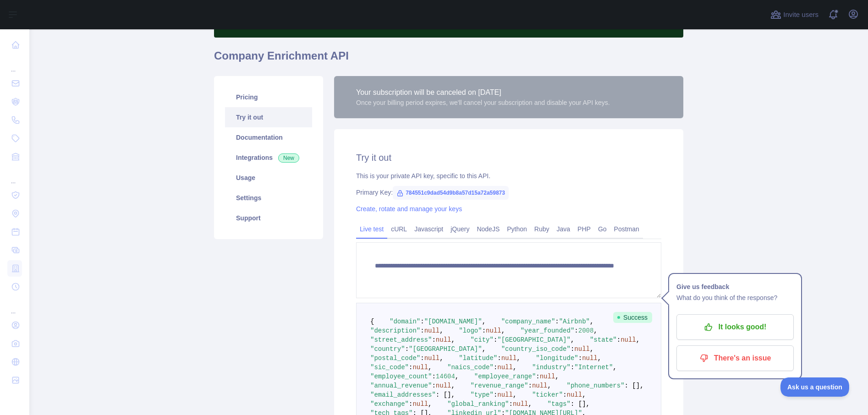 The width and height of the screenshot is (868, 415). What do you see at coordinates (405, 322) in the screenshot?
I see `span: "domain"` at bounding box center [405, 322].